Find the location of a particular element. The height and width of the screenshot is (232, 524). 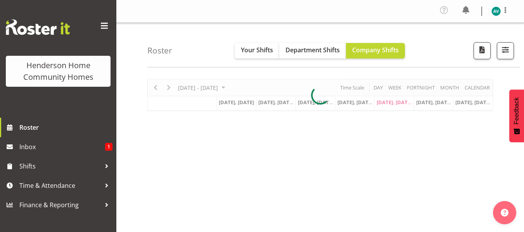

img: asiasiga-vili8528.jpg is located at coordinates (496, 11).